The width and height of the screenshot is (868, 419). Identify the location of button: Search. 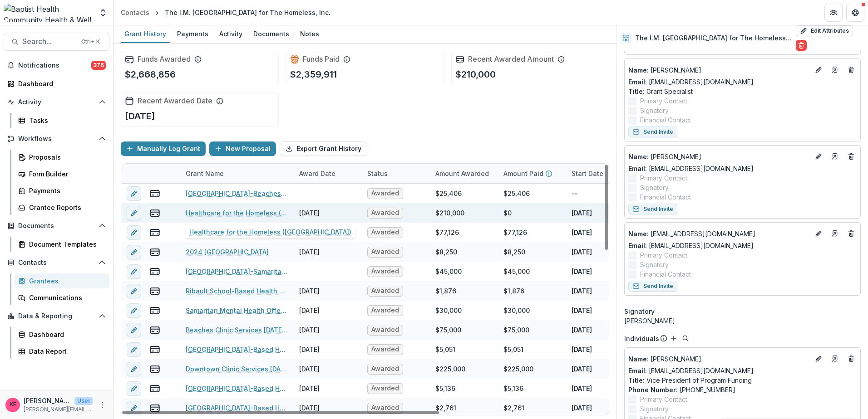
(686, 339).